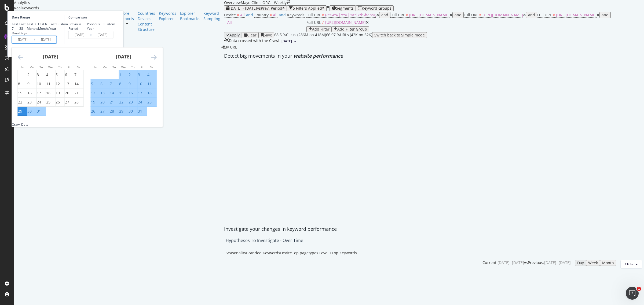 The image size is (644, 305). Describe the element at coordinates (233, 35) in the screenshot. I see `button: Apply` at that location.